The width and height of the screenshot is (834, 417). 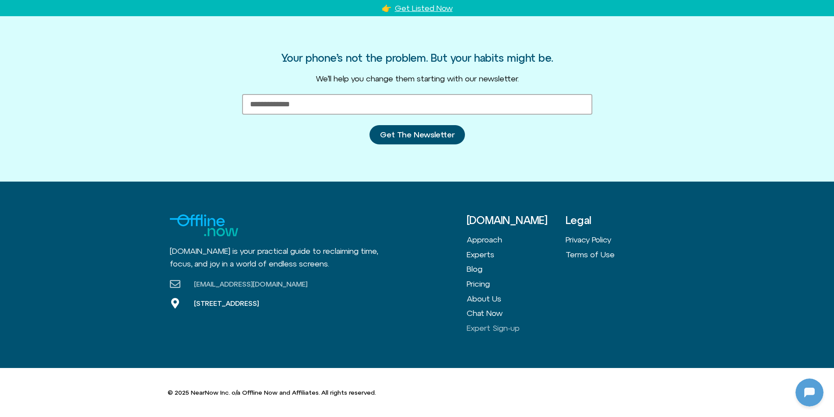 What do you see at coordinates (516, 269) in the screenshot?
I see `a: Blog` at bounding box center [516, 269].